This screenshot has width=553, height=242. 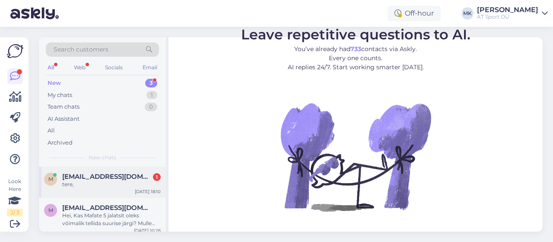 I want to click on div: Team chats, so click(x=64, y=107).